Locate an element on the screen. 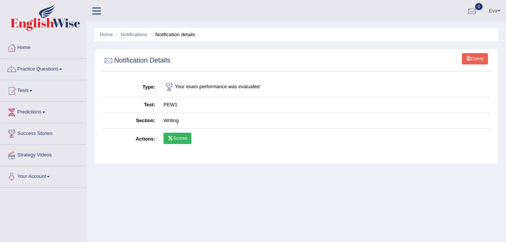 The width and height of the screenshot is (506, 242). td: Your exam performance was evaluated is located at coordinates (325, 87).